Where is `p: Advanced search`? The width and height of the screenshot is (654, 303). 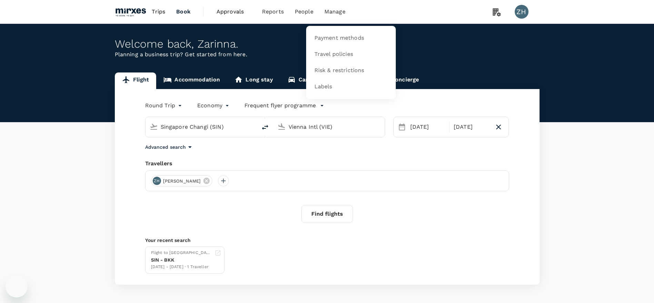
p: Advanced search is located at coordinates (166, 147).